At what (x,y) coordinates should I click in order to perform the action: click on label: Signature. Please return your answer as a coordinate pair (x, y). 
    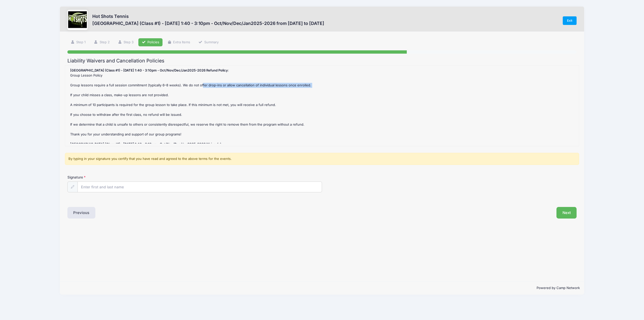
    Looking at the image, I should click on (131, 177).